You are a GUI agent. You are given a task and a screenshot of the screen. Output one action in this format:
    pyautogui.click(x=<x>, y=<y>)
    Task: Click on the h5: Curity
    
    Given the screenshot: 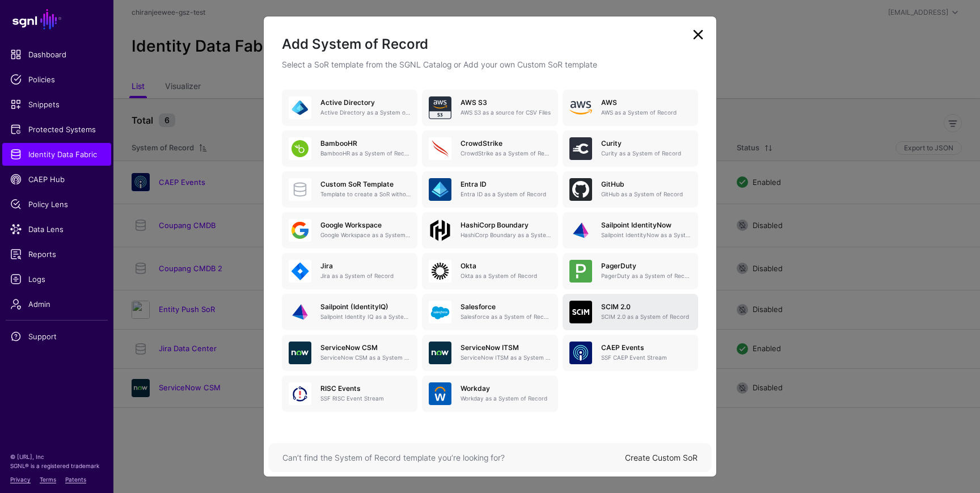 What is the action you would take?
    pyautogui.click(x=646, y=144)
    